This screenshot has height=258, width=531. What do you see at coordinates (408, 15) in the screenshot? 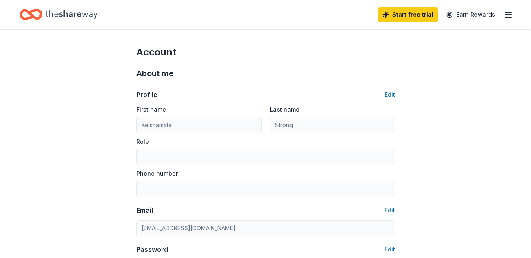
I see `a: Start free trial` at bounding box center [408, 15].